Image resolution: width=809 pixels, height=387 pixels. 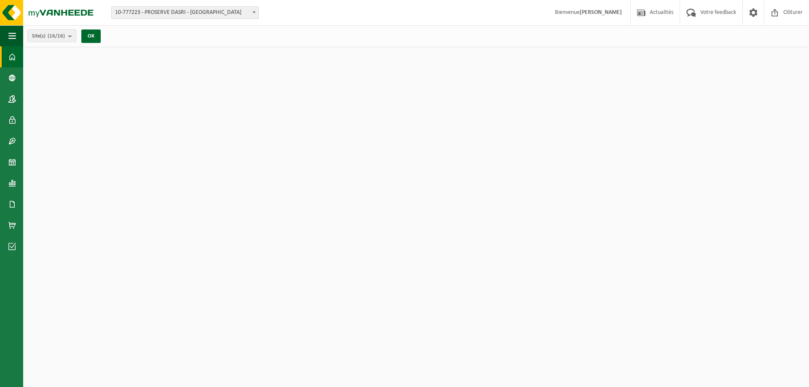 I want to click on button: Site(s)(16/16), so click(x=52, y=36).